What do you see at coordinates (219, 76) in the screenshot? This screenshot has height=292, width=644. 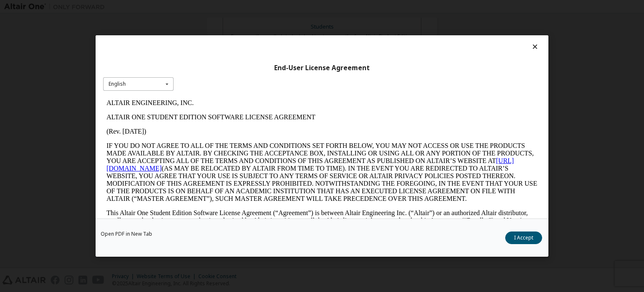 I see `p: IF YOU DO NOT AGREE TO ALL OF THE TERMS AND CONDITIONS SET FORTH BELOW, YOU MAY NOT ACCESS OR USE...` at bounding box center [219, 76].